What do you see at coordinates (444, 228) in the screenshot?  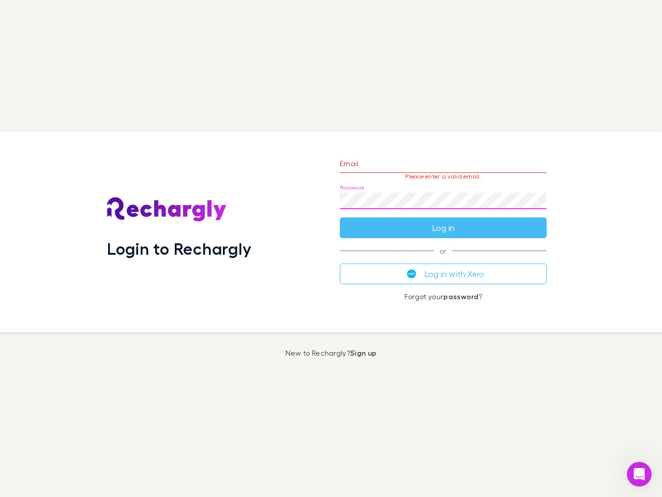 I see `button: Log in` at bounding box center [444, 228].